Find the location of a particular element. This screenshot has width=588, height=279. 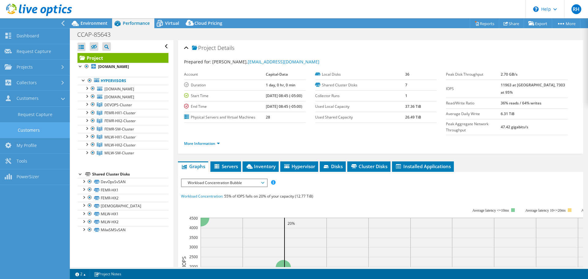

a: MILW-HX2-Cluster is located at coordinates (123, 145).